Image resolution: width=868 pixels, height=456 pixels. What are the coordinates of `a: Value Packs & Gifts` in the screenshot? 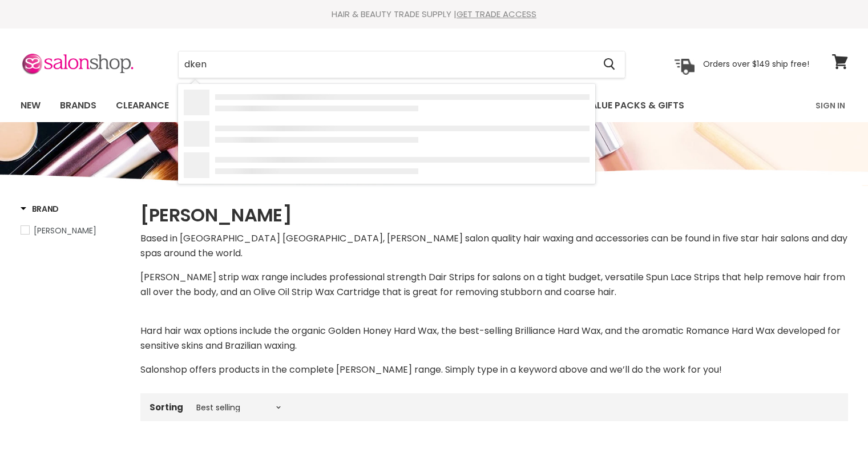 It's located at (634, 105).